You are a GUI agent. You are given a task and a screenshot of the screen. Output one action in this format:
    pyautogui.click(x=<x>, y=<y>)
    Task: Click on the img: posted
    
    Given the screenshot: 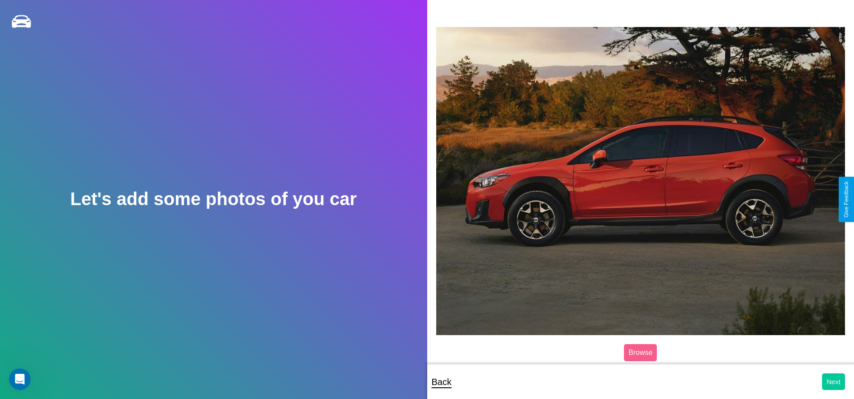 What is the action you would take?
    pyautogui.click(x=640, y=181)
    